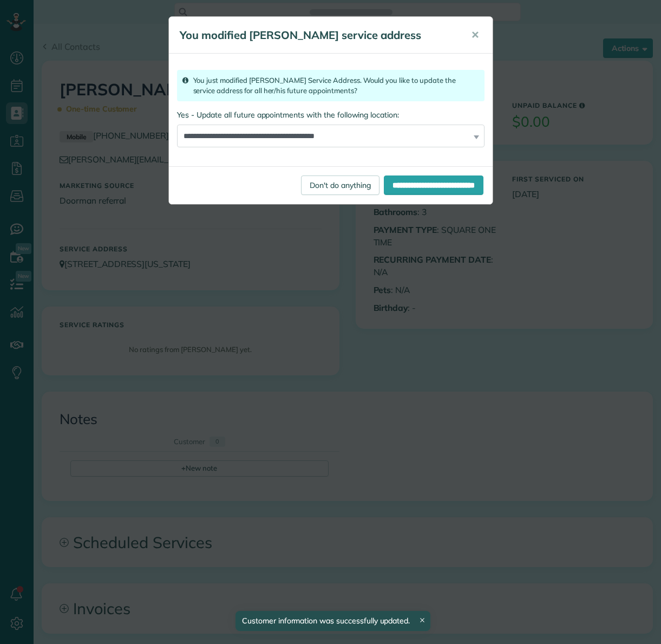 The height and width of the screenshot is (644, 661). Describe the element at coordinates (340, 185) in the screenshot. I see `span: Don't do anything` at that location.